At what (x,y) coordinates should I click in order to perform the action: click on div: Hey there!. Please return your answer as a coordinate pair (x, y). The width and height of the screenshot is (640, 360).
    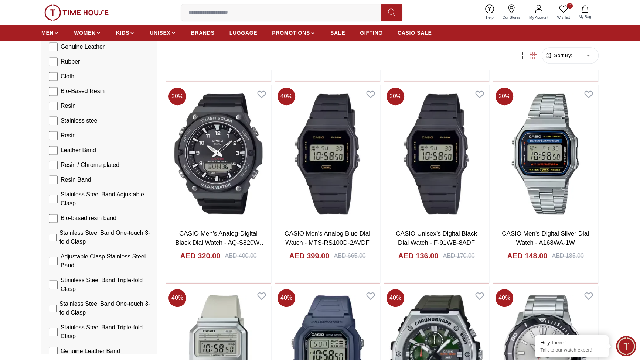
    Looking at the image, I should click on (572, 343).